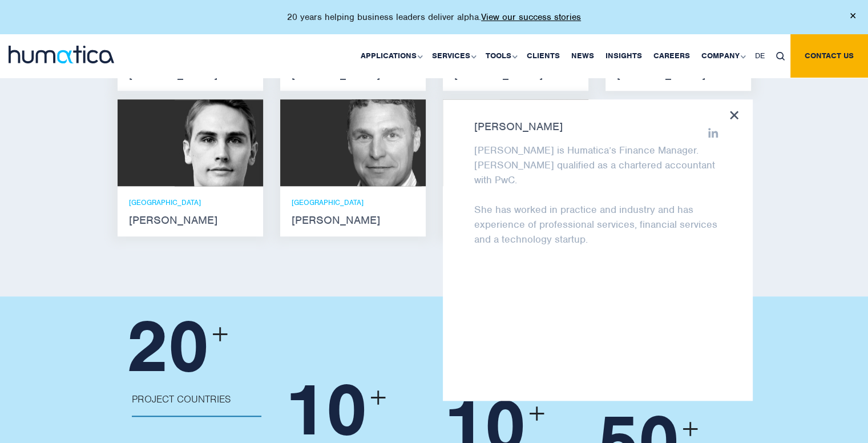 This screenshot has height=443, width=868. Describe the element at coordinates (61, 54) in the screenshot. I see `img: logo` at that location.